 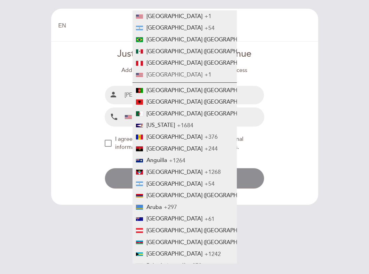 I want to click on span: Anguilla, so click(x=156, y=160).